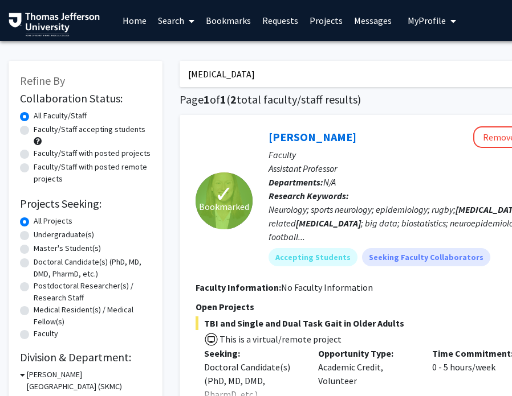 This screenshot has height=396, width=512. What do you see at coordinates (60, 116) in the screenshot?
I see `label: All Faculty/Staff` at bounding box center [60, 116].